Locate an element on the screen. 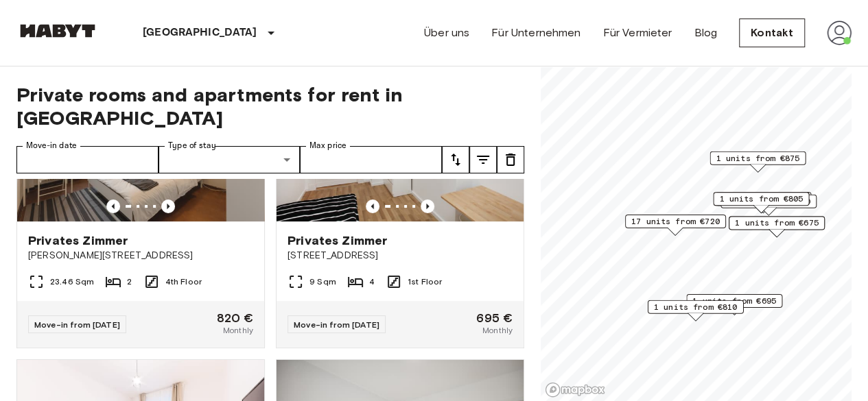 The image size is (868, 401). span: 695 € is located at coordinates (494, 318).